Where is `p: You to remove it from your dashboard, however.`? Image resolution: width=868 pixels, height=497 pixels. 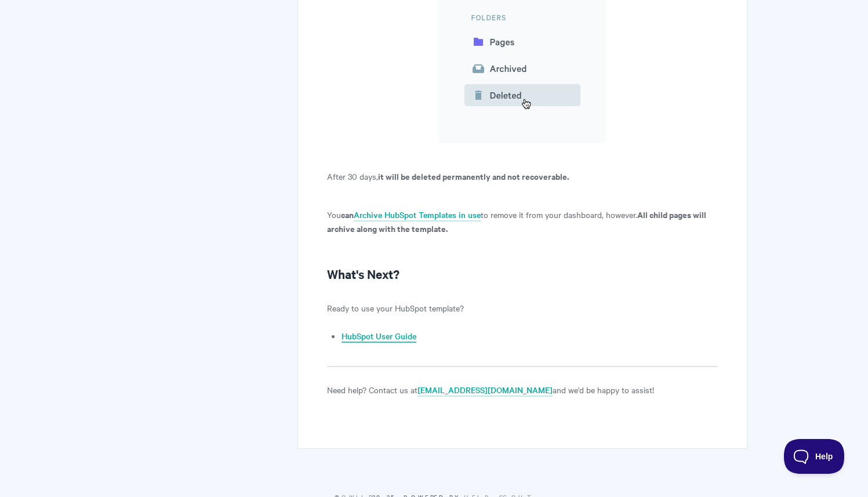 p: You to remove it from your dashboard, however. is located at coordinates (522, 221).